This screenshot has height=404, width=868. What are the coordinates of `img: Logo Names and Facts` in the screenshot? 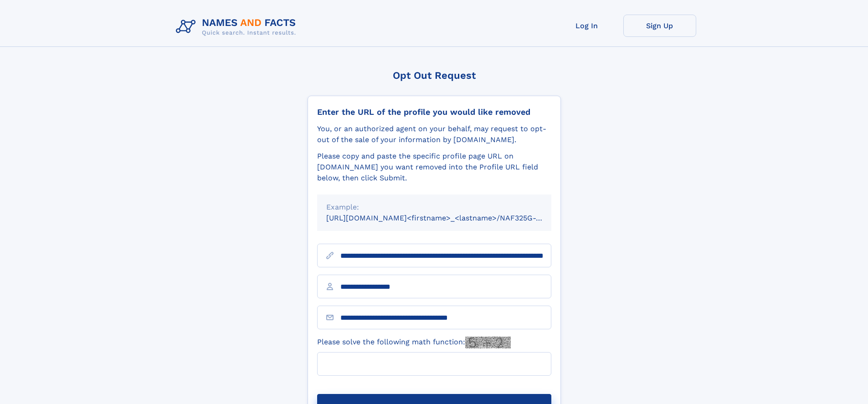 It's located at (238, 27).